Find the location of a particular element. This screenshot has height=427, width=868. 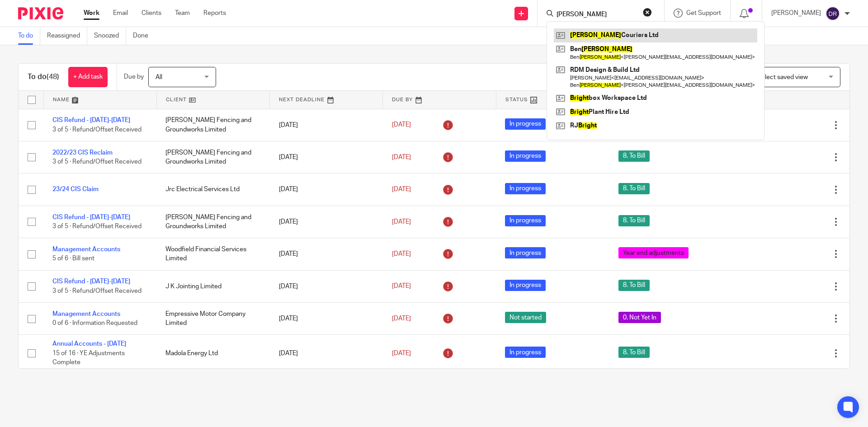

img: Pixie is located at coordinates (41, 13).